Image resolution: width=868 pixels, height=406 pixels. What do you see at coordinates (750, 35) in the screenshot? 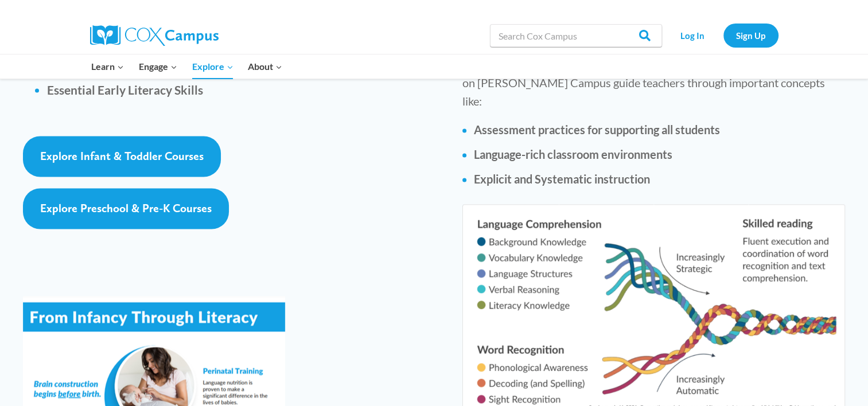
I see `a: Sign Up` at bounding box center [750, 35].